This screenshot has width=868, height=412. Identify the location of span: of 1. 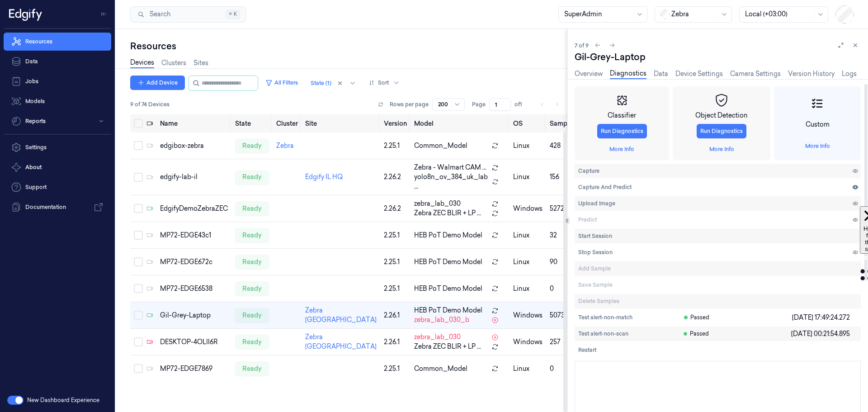
(522, 105).